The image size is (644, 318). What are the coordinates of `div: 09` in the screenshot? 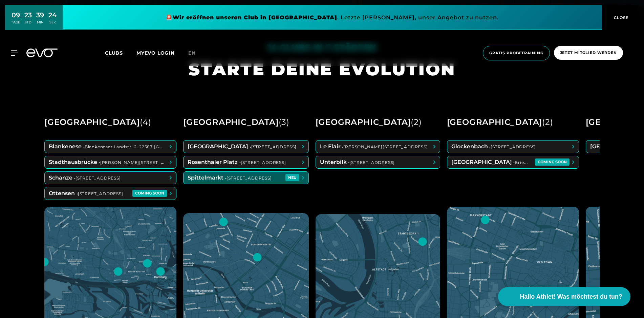 It's located at (15, 15).